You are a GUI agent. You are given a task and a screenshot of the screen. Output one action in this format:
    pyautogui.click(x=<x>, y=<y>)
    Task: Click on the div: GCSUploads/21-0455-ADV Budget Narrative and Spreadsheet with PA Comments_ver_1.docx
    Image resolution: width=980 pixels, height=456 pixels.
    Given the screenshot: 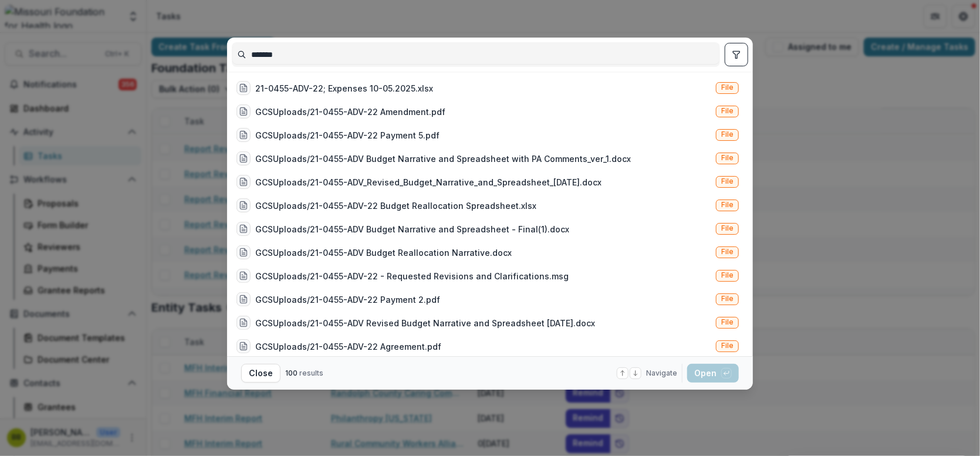 What is the action you would take?
    pyautogui.click(x=443, y=158)
    